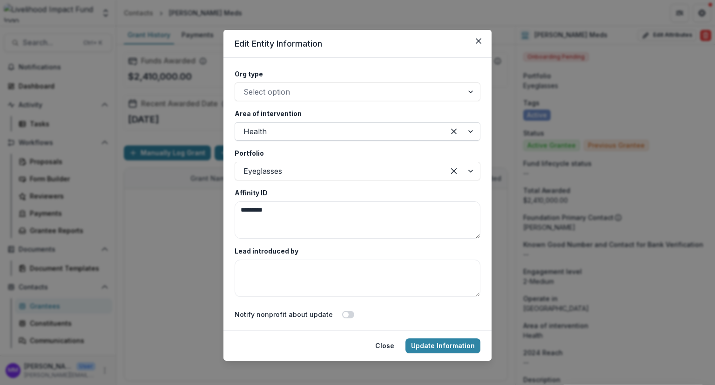 The image size is (715, 385). Describe the element at coordinates (355, 192) in the screenshot. I see `label: Affinity ID` at that location.